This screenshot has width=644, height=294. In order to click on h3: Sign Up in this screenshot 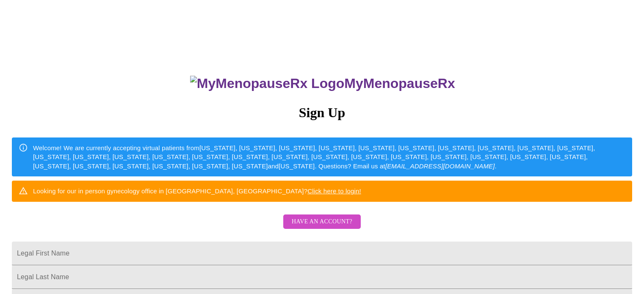, I will do `click(322, 112)`.